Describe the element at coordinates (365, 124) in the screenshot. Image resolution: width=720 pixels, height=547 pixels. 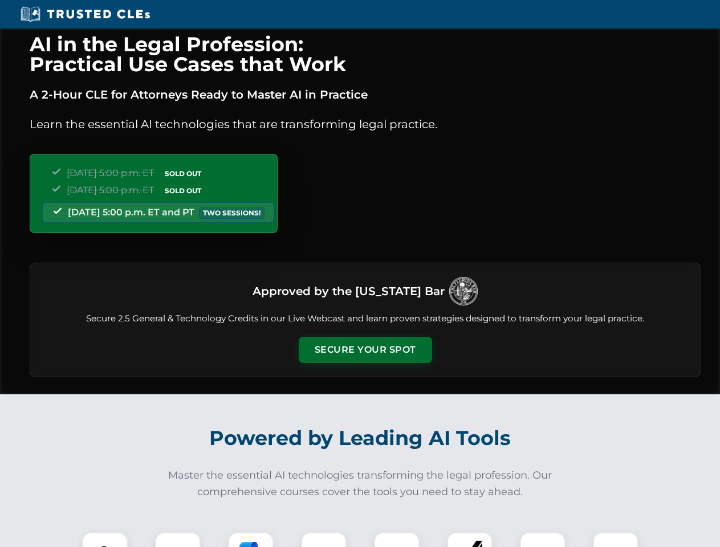
I see `p: Learn the essential AI technologies that are transforming legal practice.` at that location.